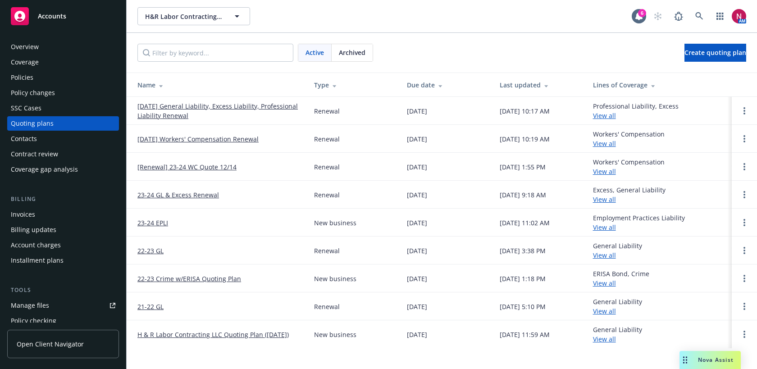 The image size is (757, 369). Describe the element at coordinates (352, 52) in the screenshot. I see `span: Archived` at that location.